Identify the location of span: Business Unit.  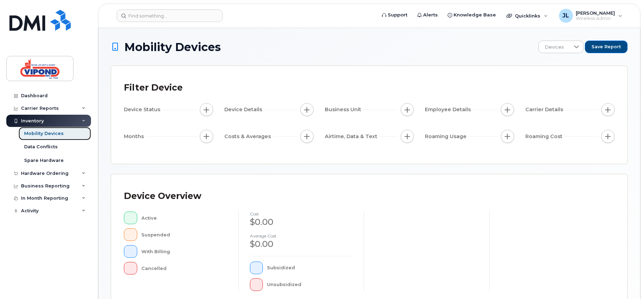
(344, 109).